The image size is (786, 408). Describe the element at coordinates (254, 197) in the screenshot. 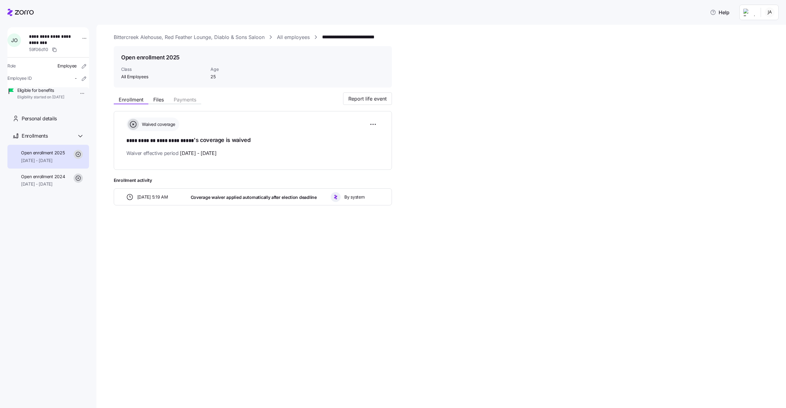

I see `span: Coverage waiver applied automatically after election deadline` at that location.